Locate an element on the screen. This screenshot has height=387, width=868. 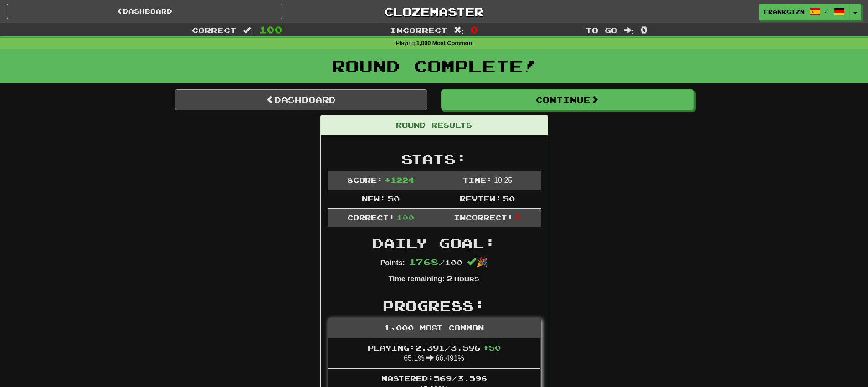
strong: Time remaining: is located at coordinates (416, 278).